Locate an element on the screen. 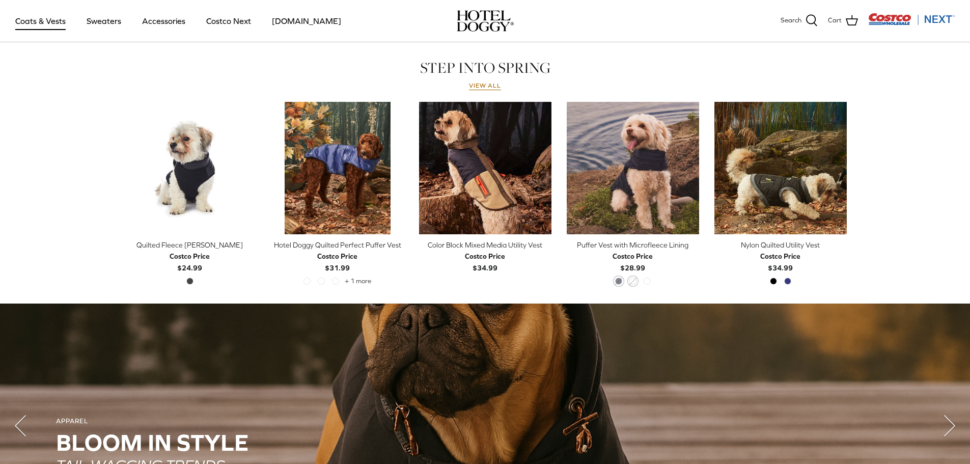 Image resolution: width=970 pixels, height=464 pixels. a: Color Block Mixed Media Utility Vest Costco Price$34.99 is located at coordinates (485, 256).